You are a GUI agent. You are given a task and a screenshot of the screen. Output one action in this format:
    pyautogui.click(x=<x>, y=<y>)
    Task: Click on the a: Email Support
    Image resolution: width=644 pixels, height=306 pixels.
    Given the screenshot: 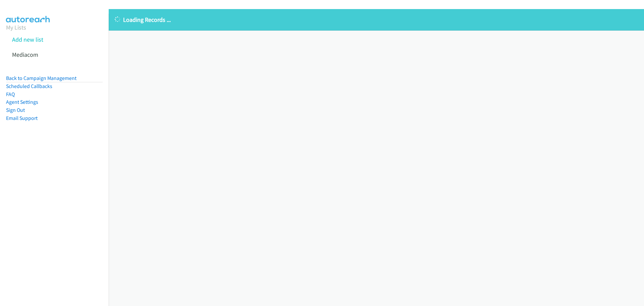 What is the action you would take?
    pyautogui.click(x=22, y=118)
    